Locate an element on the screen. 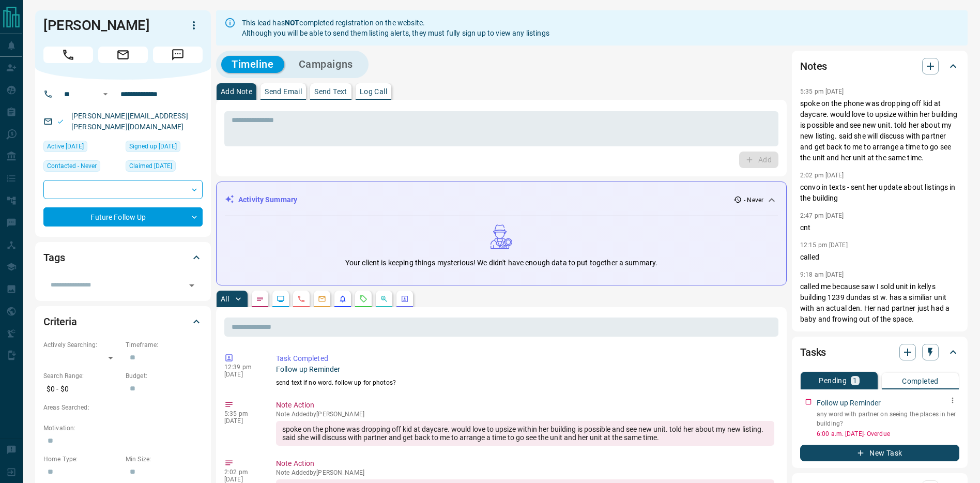 This screenshot has height=483, width=980. svg: Listing Alerts is located at coordinates (343, 299).